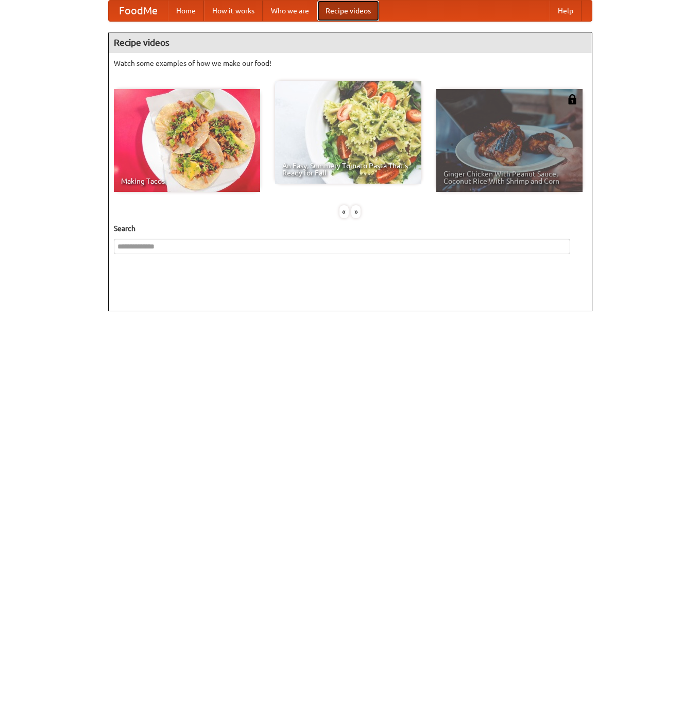  Describe the element at coordinates (566, 11) in the screenshot. I see `a: Help` at that location.